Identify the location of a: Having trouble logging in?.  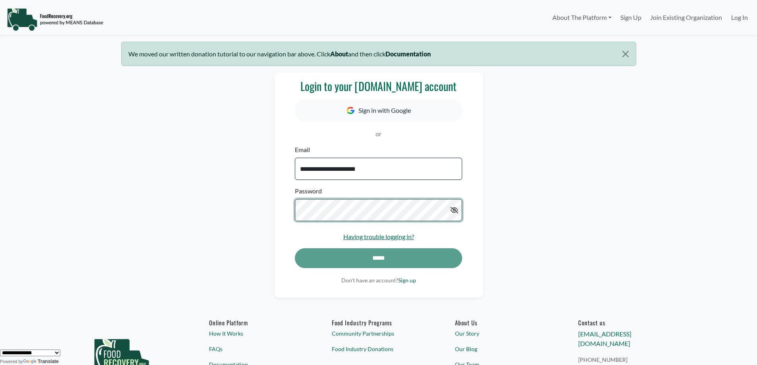
(379, 236).